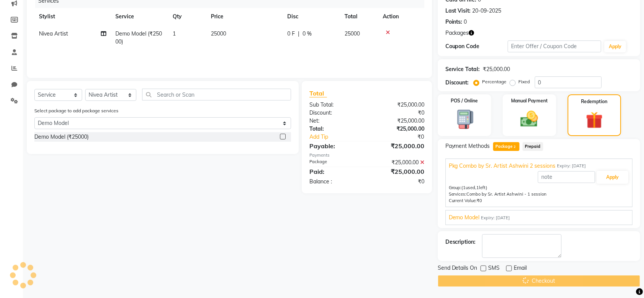 The height and width of the screenshot is (298, 644). Describe the element at coordinates (487, 11) in the screenshot. I see `div: 20-09-2025` at that location.